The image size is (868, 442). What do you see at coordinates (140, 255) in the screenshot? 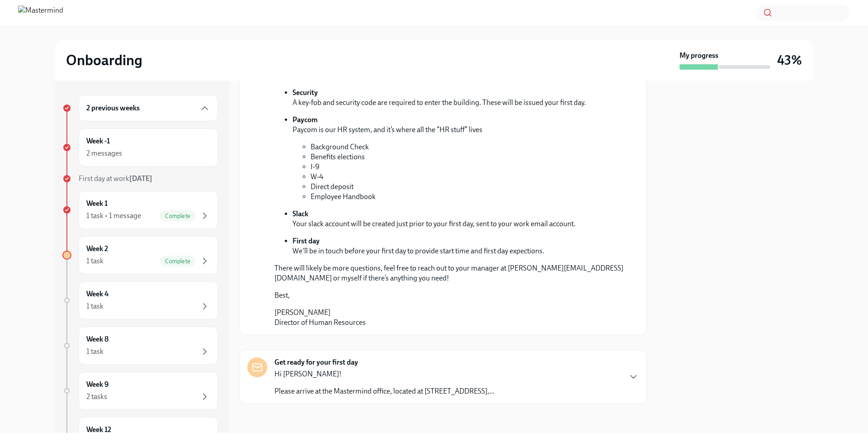
I see `a: Week 21 taskComplete` at bounding box center [140, 255].